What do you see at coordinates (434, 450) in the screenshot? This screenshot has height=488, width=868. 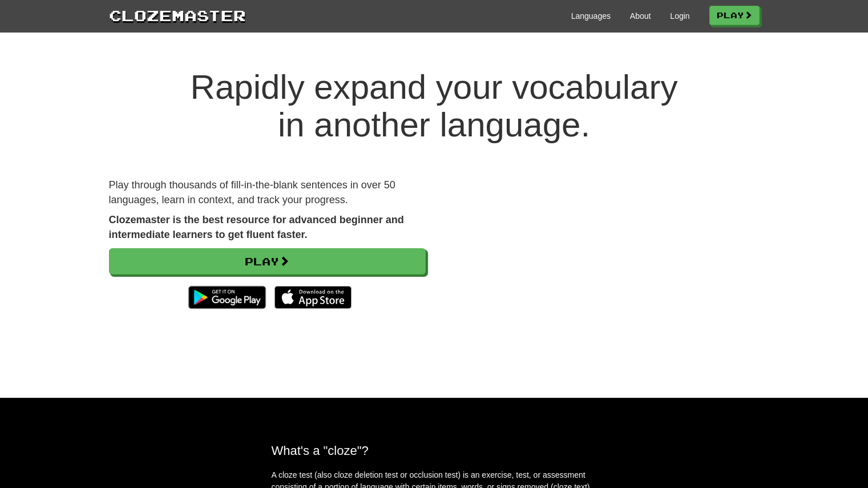 I see `h2: What's a "cloze"?` at bounding box center [434, 450].